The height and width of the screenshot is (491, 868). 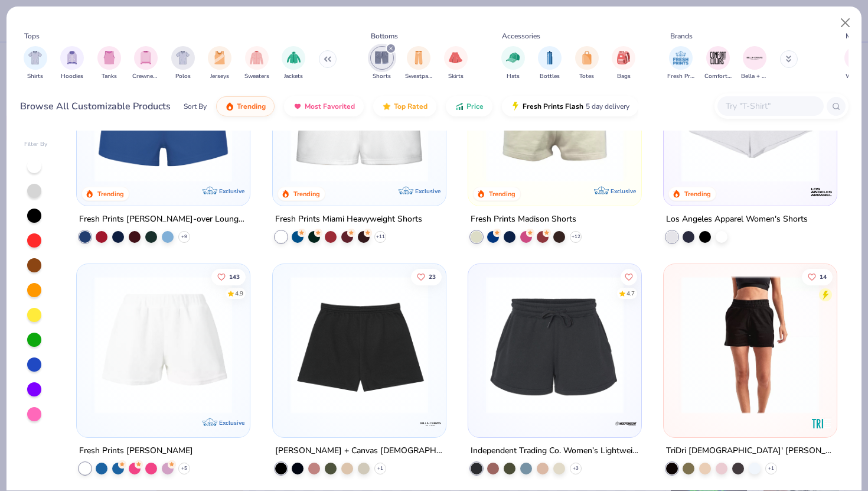 What do you see at coordinates (570, 106) in the screenshot?
I see `button: Fresh Prints Flash5 day delivery` at bounding box center [570, 106].